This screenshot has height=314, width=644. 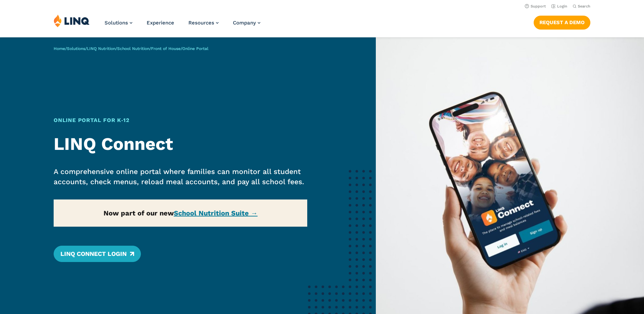 I want to click on a: LINQ Connect Login, so click(x=97, y=254).